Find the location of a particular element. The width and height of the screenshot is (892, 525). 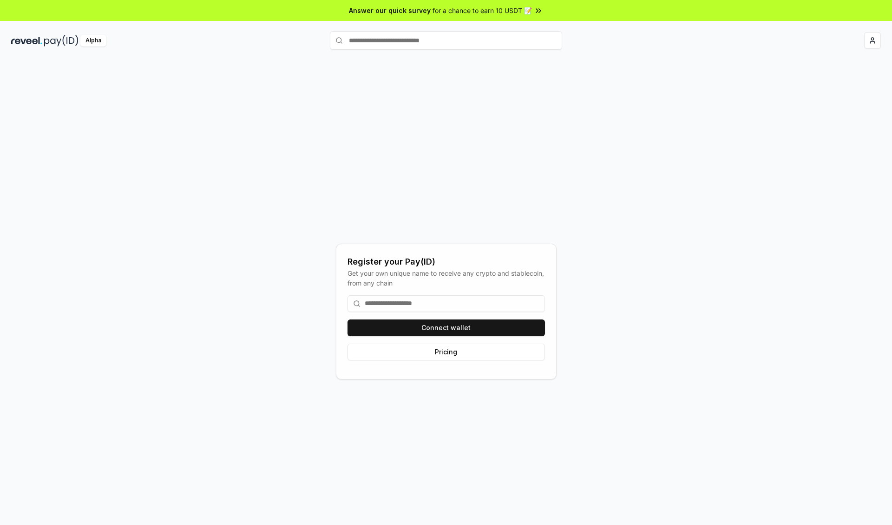

span: Answer our quick survey is located at coordinates (390, 10).